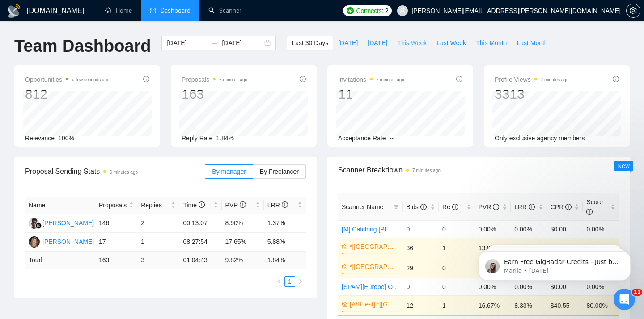 The image size is (644, 319). I want to click on td: $0.00, so click(564, 229).